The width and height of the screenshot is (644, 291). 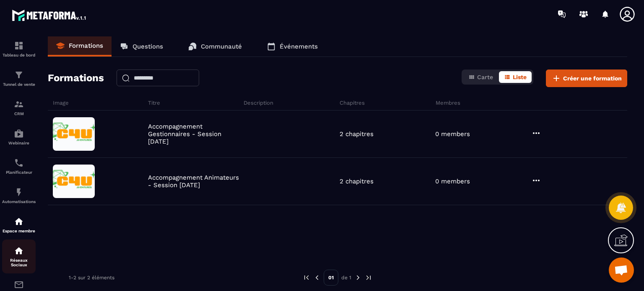 I want to click on p: Communauté, so click(x=221, y=46).